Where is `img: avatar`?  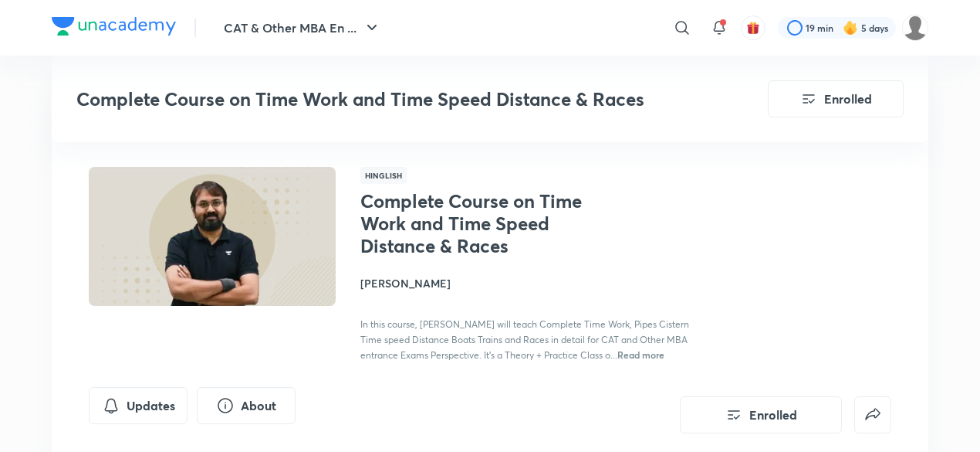 img: avatar is located at coordinates (753, 28).